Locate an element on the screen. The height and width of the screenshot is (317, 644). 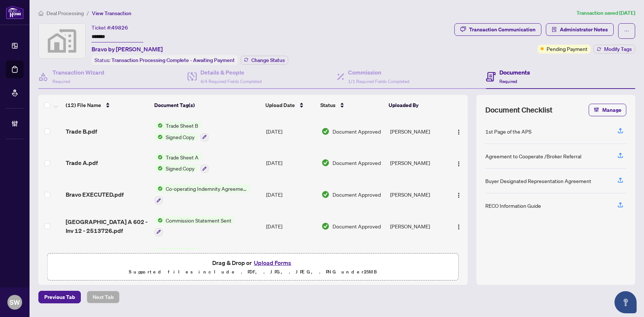
span: home is located at coordinates (41, 13).